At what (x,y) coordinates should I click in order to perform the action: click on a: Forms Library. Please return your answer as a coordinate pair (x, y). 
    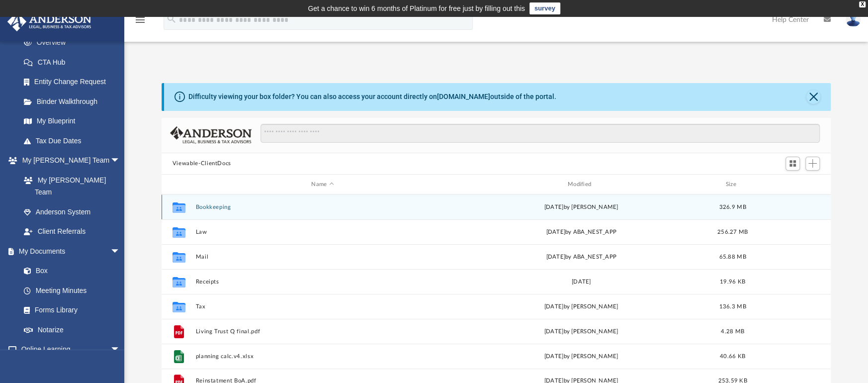
    Looking at the image, I should click on (70, 311).